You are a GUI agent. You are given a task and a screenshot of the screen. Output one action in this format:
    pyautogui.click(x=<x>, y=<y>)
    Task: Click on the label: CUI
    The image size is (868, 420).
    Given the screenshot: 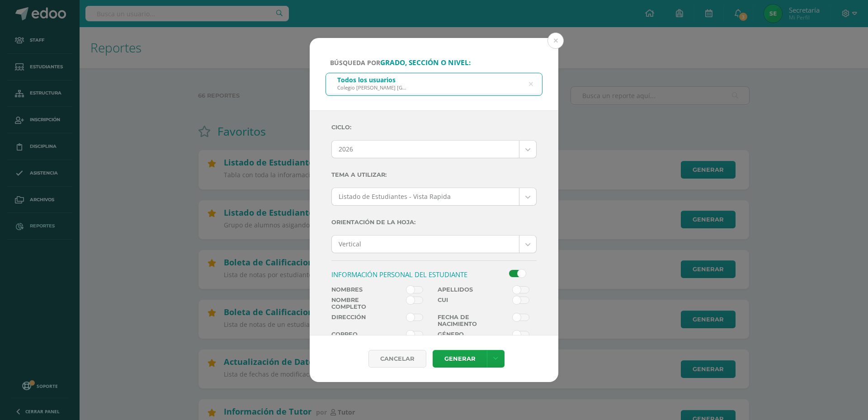 What is the action you would take?
    pyautogui.click(x=461, y=303)
    